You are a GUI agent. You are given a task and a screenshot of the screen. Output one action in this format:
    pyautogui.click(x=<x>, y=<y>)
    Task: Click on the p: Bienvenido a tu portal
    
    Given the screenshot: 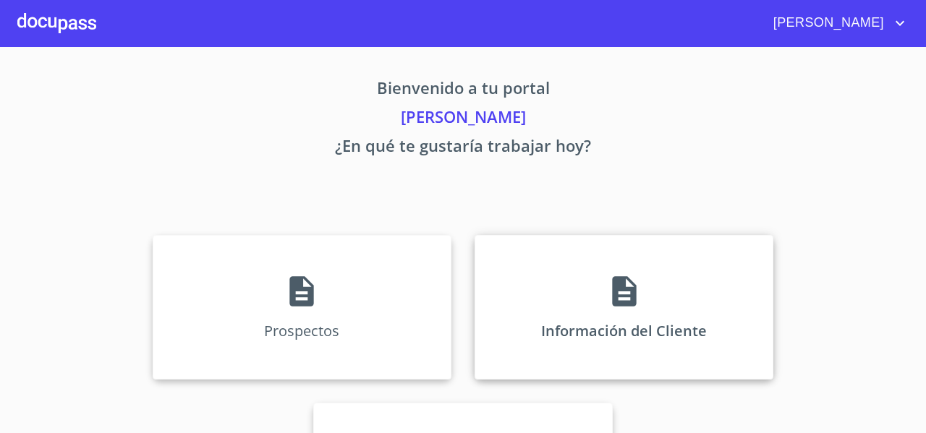 What is the action you would take?
    pyautogui.click(x=463, y=90)
    